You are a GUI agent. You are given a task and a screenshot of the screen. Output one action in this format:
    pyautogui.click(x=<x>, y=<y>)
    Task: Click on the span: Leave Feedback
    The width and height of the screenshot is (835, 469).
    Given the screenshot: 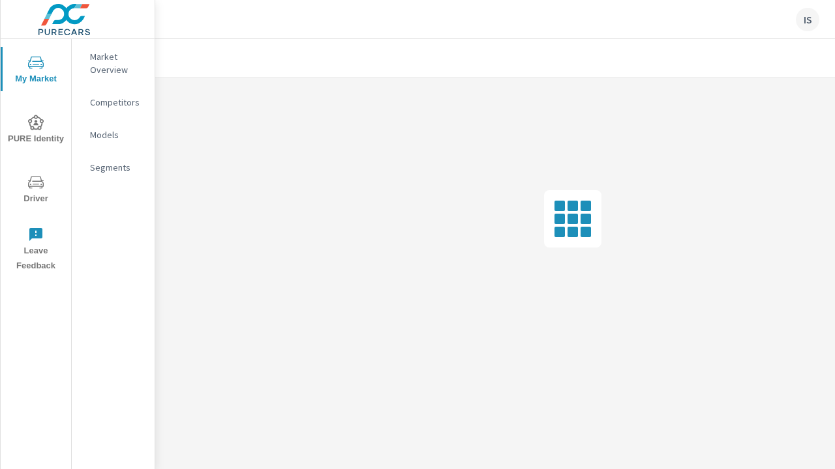 What is the action you would take?
    pyautogui.click(x=36, y=250)
    